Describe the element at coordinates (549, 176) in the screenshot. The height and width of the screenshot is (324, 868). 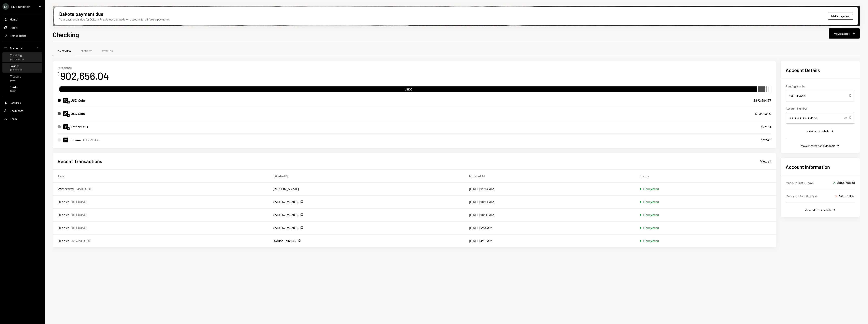
I see `th: Initiated At` at that location.